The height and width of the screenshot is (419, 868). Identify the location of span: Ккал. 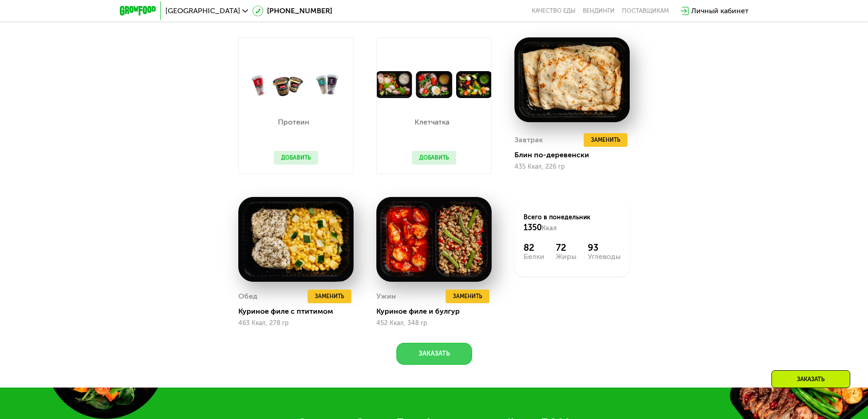
(550, 227).